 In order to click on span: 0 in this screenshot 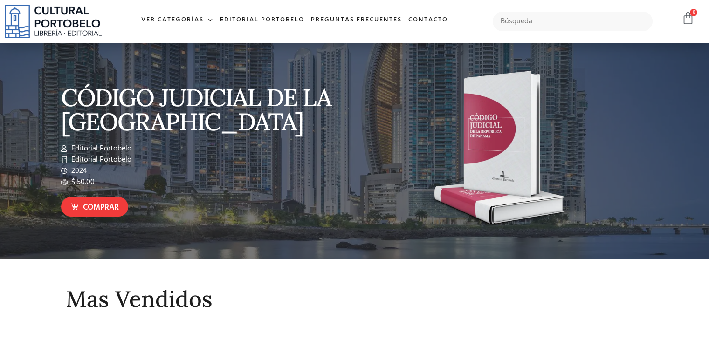, I will do `click(693, 13)`.